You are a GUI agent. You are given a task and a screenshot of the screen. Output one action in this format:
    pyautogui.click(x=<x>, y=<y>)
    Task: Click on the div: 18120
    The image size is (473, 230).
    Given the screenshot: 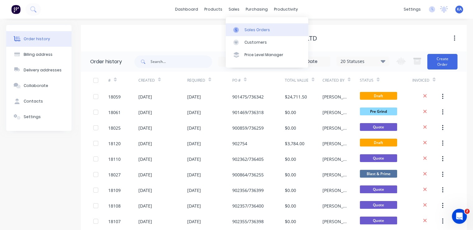 What is the action you would take?
    pyautogui.click(x=114, y=143)
    